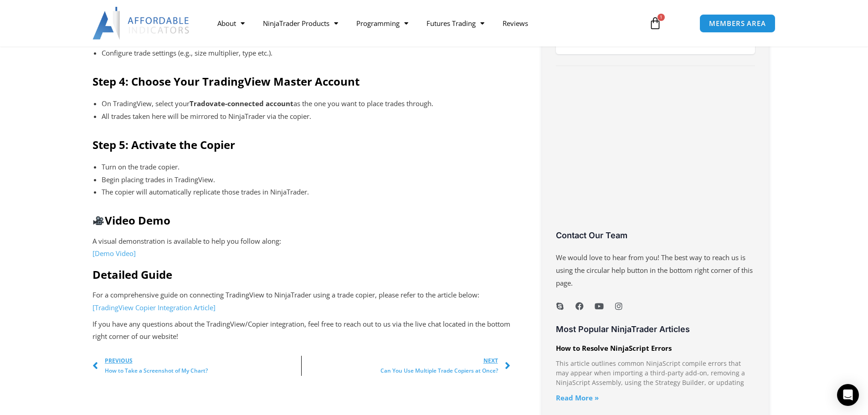 This screenshot has width=868, height=415. I want to click on a: How to Resolve NinjaScript Errors, so click(614, 348).